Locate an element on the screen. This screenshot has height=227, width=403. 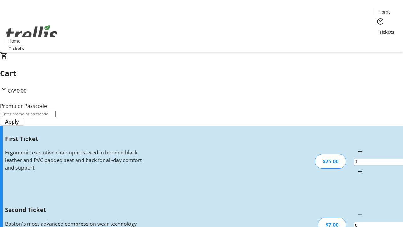
button: Help is located at coordinates (380, 21).